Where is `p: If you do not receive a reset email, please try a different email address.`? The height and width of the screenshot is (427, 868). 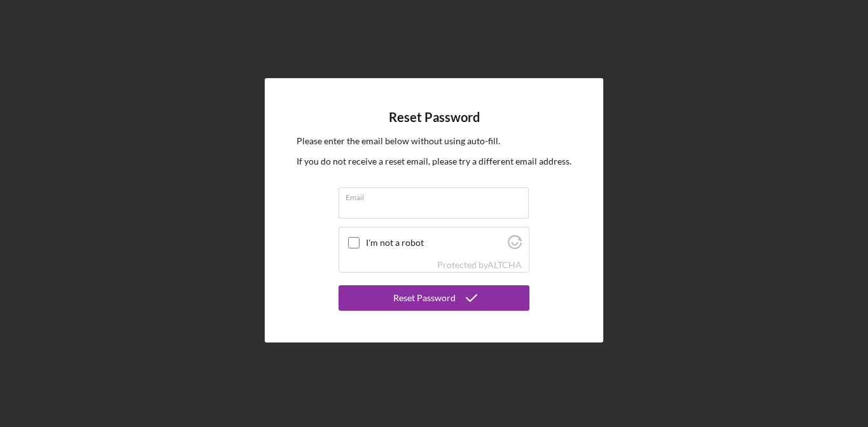
p: If you do not receive a reset email, please try a different email address. is located at coordinates (434, 161).